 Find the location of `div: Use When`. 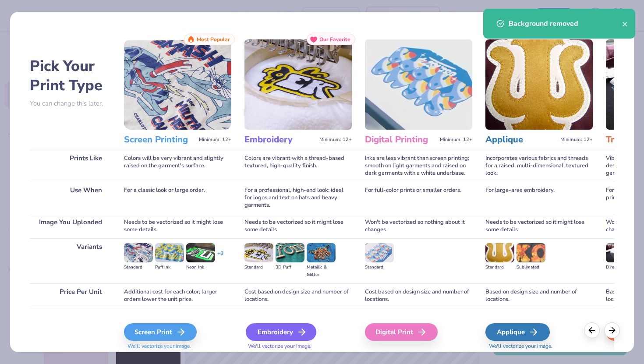

div: Use When is located at coordinates (70, 198).